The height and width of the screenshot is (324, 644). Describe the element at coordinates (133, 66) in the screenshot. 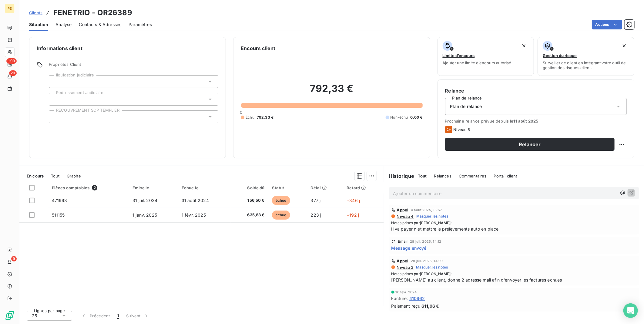

I see `span: Propriétés Client` at that location.